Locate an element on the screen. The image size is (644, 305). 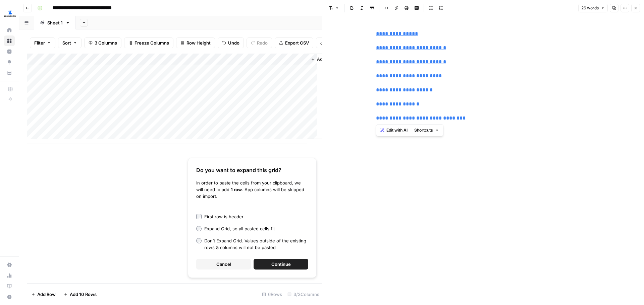
button: Edit with AI is located at coordinates (394, 130).